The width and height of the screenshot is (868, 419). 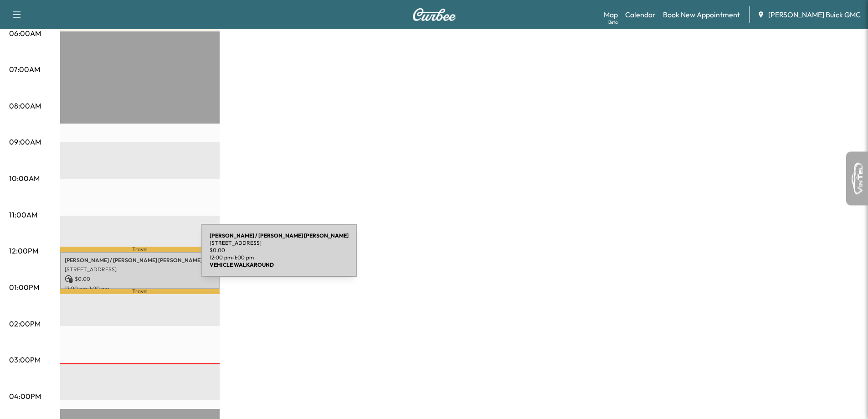 What do you see at coordinates (24, 324) in the screenshot?
I see `p: 02:00PM` at bounding box center [24, 324].